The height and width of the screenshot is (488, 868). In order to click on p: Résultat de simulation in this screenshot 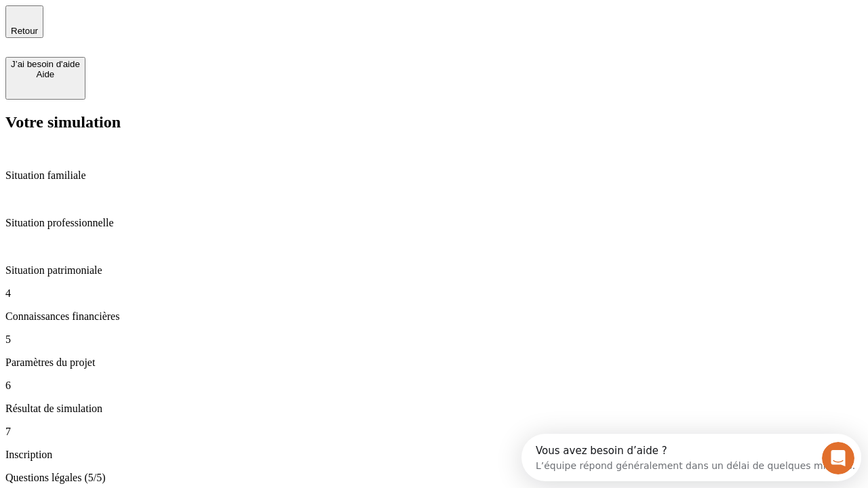, I will do `click(434, 409)`.